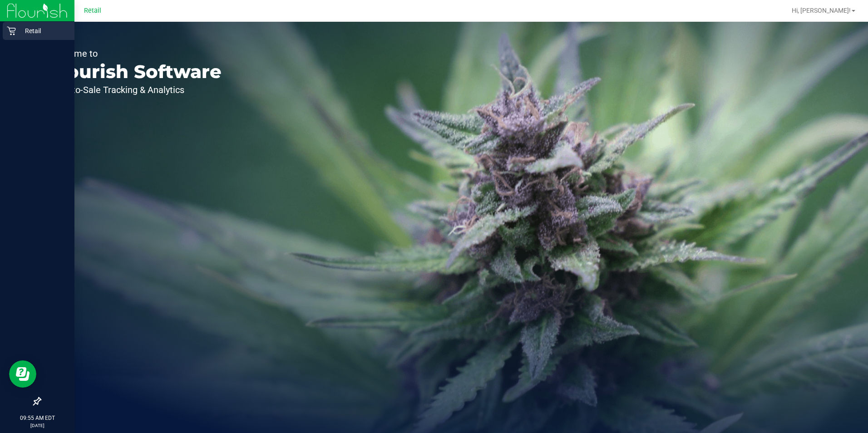 The image size is (868, 433). What do you see at coordinates (12, 31) in the screenshot?
I see `inline-svg: Retail` at bounding box center [12, 31].